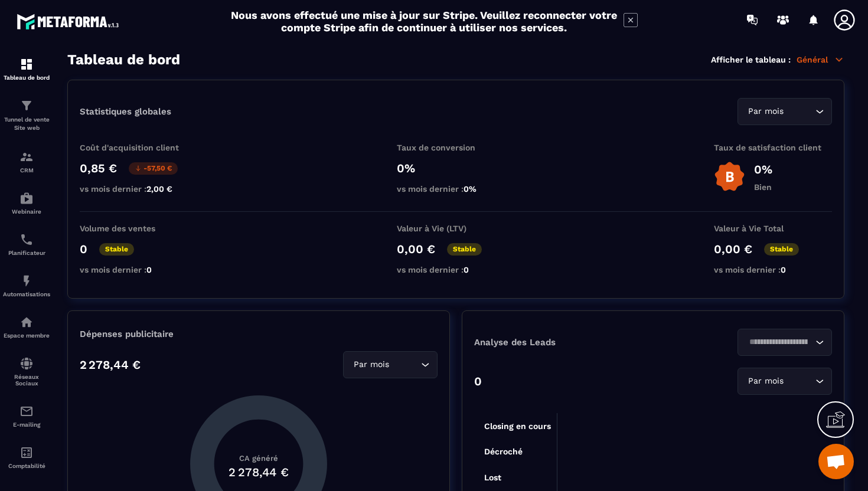 Image resolution: width=868 pixels, height=491 pixels. What do you see at coordinates (110, 365) in the screenshot?
I see `p: 2 278,44 €` at bounding box center [110, 365].